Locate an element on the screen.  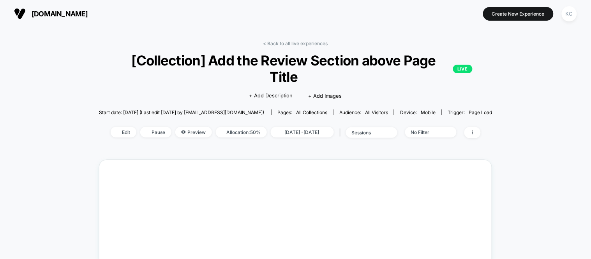
img: Visually logo is located at coordinates (20, 14).